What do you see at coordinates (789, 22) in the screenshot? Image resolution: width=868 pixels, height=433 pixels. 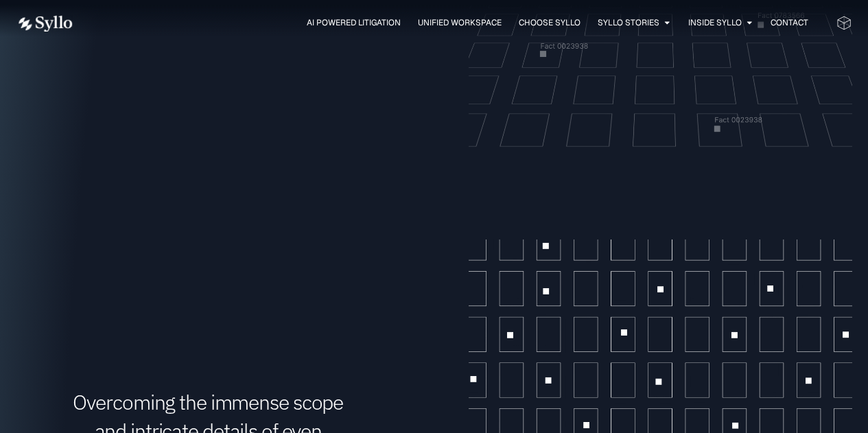 I see `span: Contact` at bounding box center [789, 22].